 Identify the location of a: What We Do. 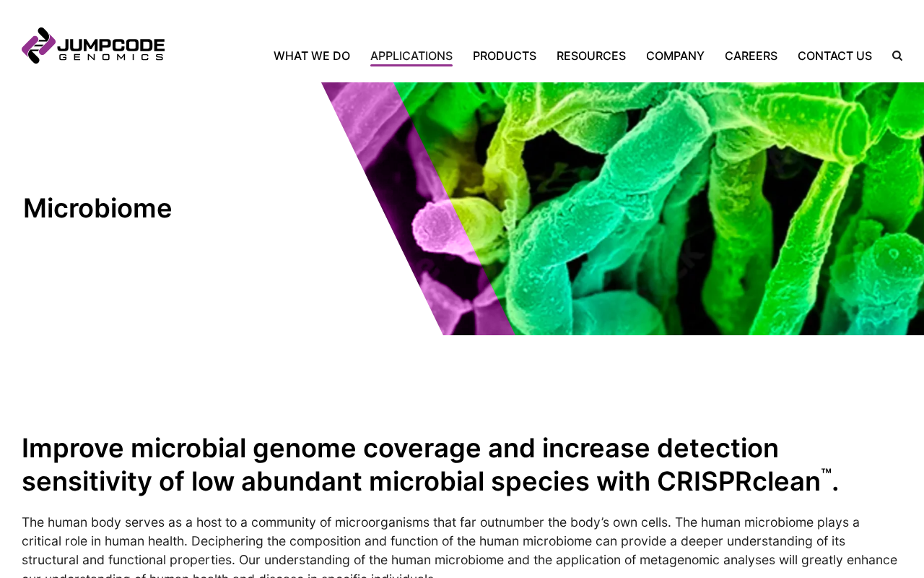
(317, 56).